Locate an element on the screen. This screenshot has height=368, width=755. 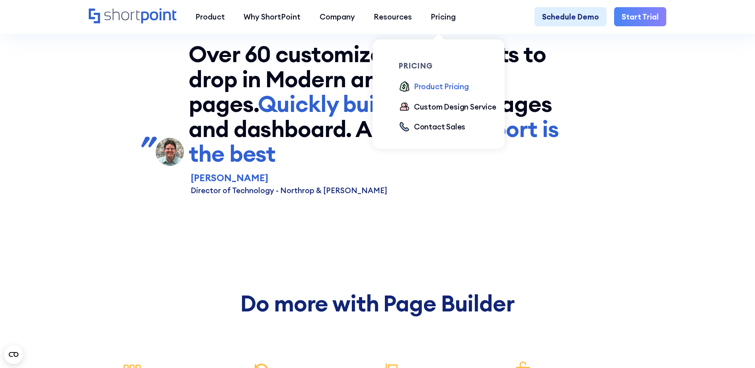
div: Chat-Widget is located at coordinates (683, 321).